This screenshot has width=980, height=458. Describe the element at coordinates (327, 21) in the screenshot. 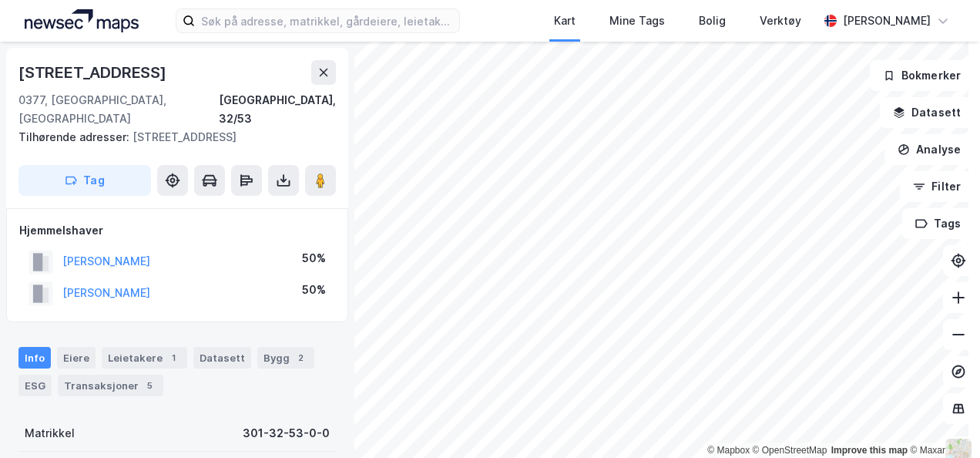

I see `input: Søk på adresse, matrikkel, gårdeiere, leietakere eller personer` at that location.